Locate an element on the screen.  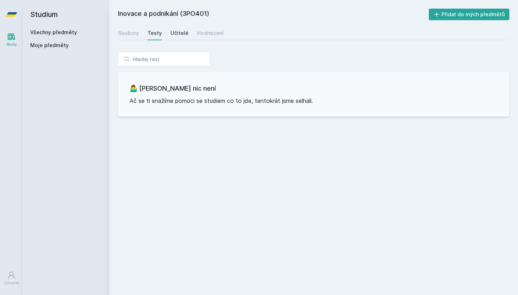
div: Uživatel is located at coordinates (12, 283).